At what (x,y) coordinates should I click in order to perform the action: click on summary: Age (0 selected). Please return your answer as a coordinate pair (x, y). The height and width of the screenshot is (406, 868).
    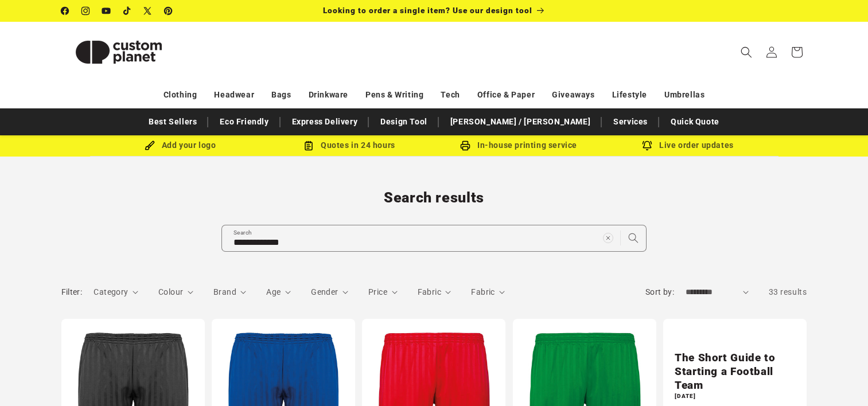
    Looking at the image, I should click on (279, 292).